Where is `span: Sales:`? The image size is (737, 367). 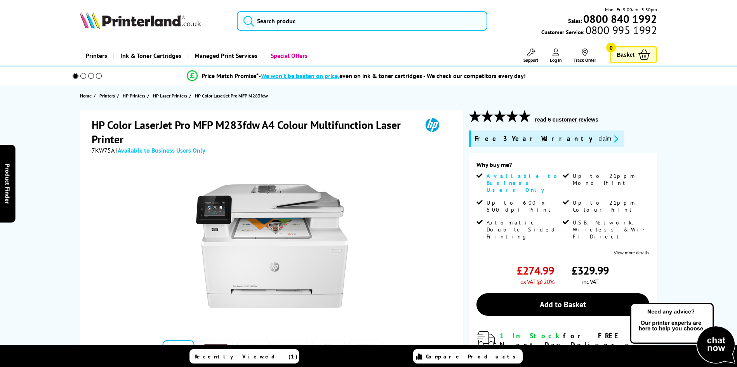 span: Sales: is located at coordinates (575, 21).